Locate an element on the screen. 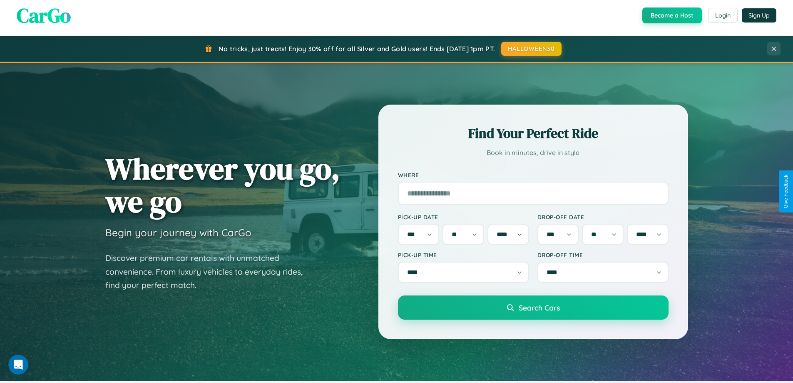  div: Give Feedback is located at coordinates (786, 191).